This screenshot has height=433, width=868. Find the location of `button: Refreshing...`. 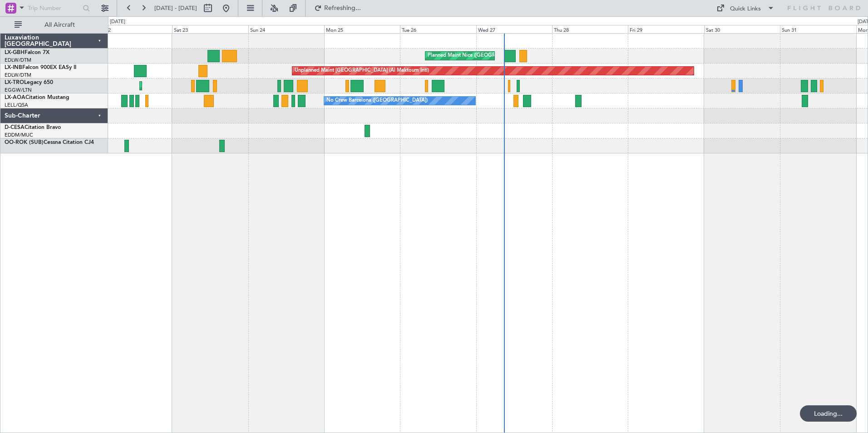

button: Refreshing... is located at coordinates (337, 9).